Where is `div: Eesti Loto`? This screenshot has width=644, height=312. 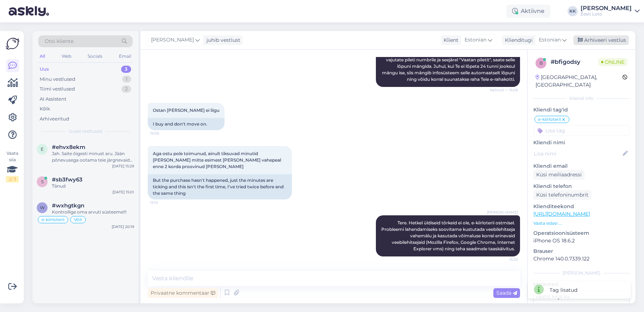 div: Eesti Loto is located at coordinates (606, 14).